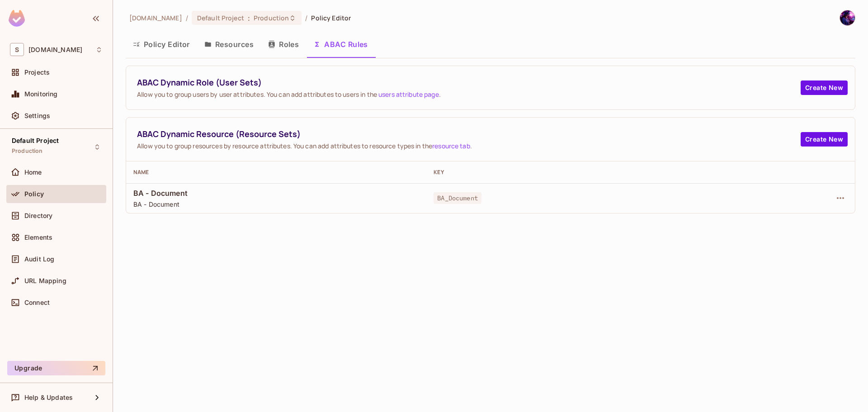 The width and height of the screenshot is (868, 412). Describe the element at coordinates (331, 18) in the screenshot. I see `span: Policy Editor` at that location.